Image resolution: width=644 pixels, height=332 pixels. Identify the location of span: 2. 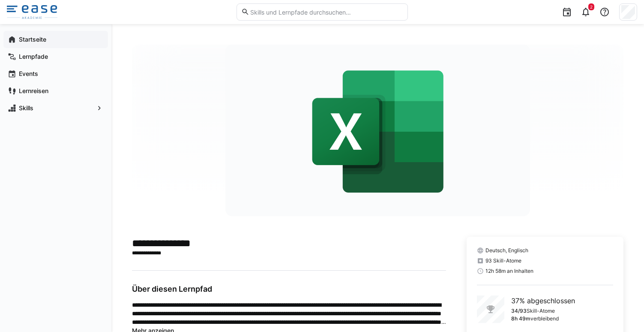
(591, 7).